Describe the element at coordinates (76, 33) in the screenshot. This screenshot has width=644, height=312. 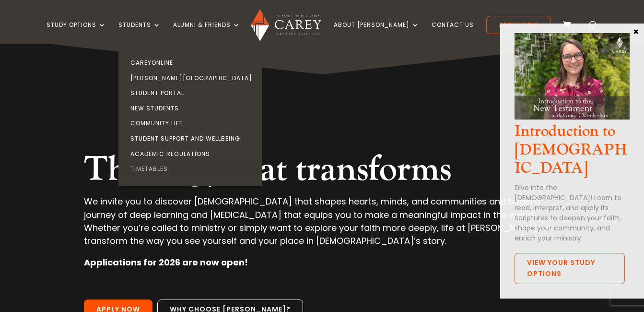
I see `a: Study Options` at that location.